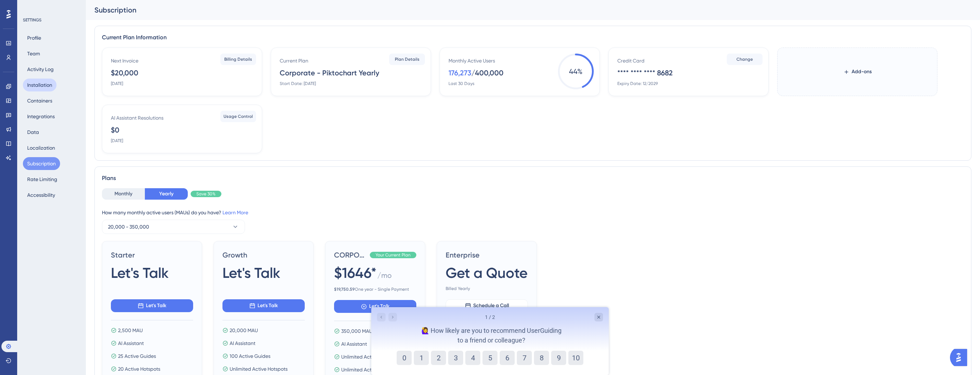 The height and width of the screenshot is (375, 980). Describe the element at coordinates (39, 101) in the screenshot. I see `button: Containers` at that location.